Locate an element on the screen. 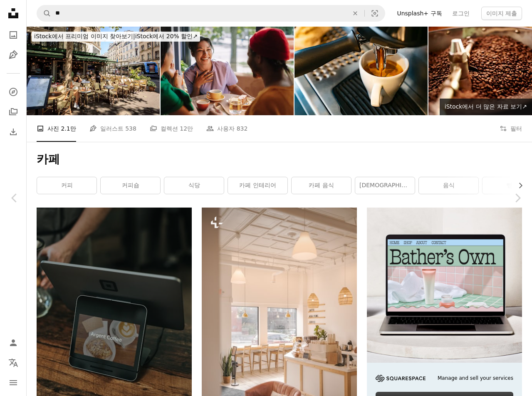 The height and width of the screenshot is (396, 532). img: 카페에서 함께 커피를 즐기는 다인종 친구들 그룹 is located at coordinates (227, 71).